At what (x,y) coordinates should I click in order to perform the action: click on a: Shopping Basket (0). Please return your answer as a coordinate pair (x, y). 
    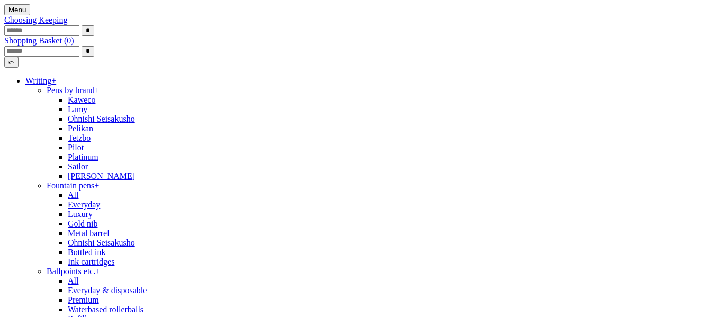
    Looking at the image, I should click on (39, 40).